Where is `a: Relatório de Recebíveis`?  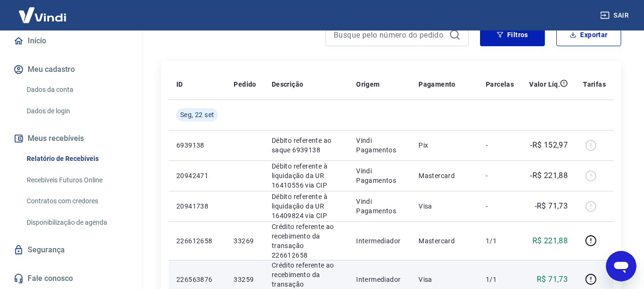
a: Relatório de Recebíveis is located at coordinates (77, 159).